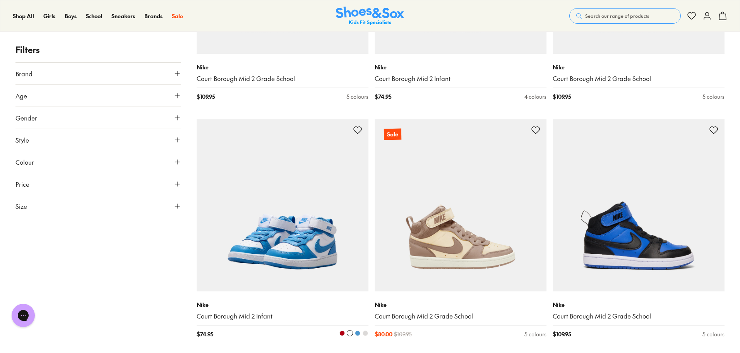 Image resolution: width=740 pixels, height=353 pixels. What do you see at coordinates (26, 118) in the screenshot?
I see `span: Gender` at bounding box center [26, 118].